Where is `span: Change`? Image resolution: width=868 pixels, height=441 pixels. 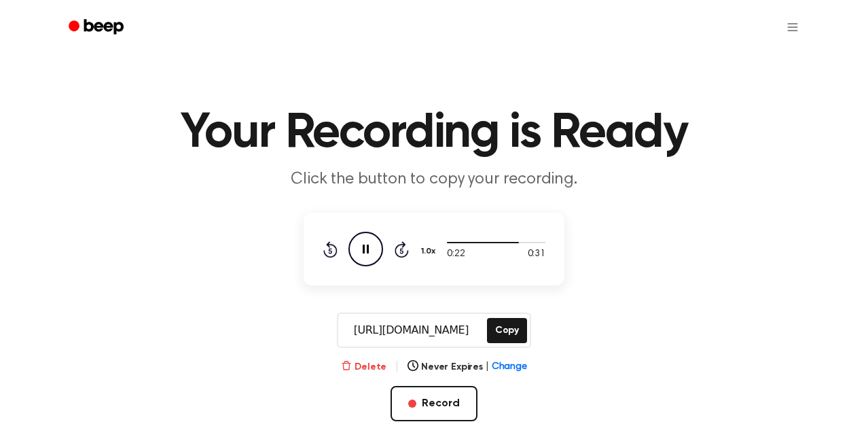 span: Change is located at coordinates (510, 367).